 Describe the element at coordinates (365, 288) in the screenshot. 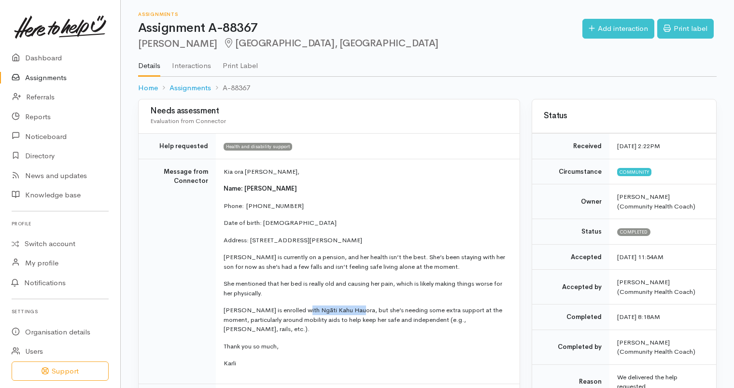

I see `p: She mentioned that her bed is really old and causing her pain, which is likely making things wors...` at that location.